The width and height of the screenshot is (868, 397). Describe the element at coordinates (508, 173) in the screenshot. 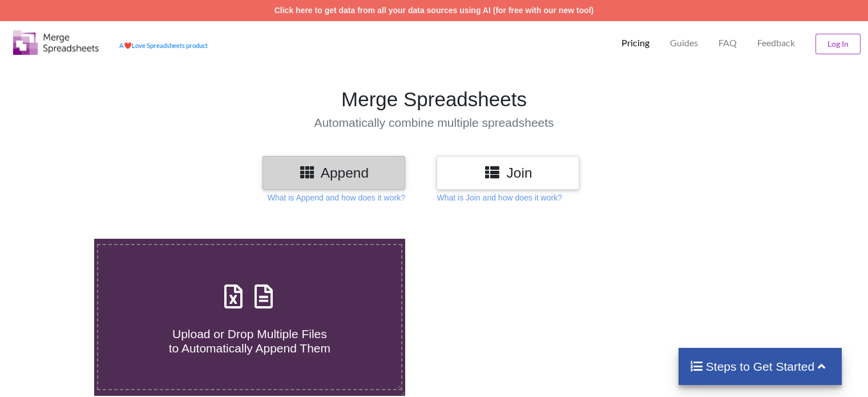

I see `h3: Join` at that location.